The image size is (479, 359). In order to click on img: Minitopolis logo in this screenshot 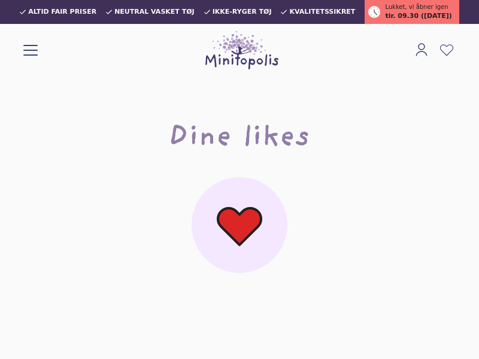, I will do `click(242, 50)`.